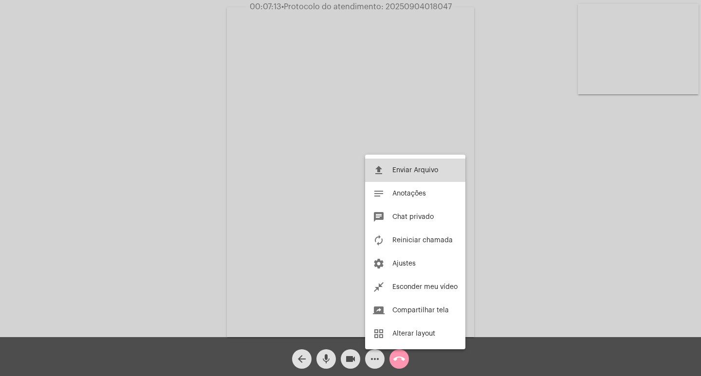  I want to click on mat-icon: grid_view, so click(379, 334).